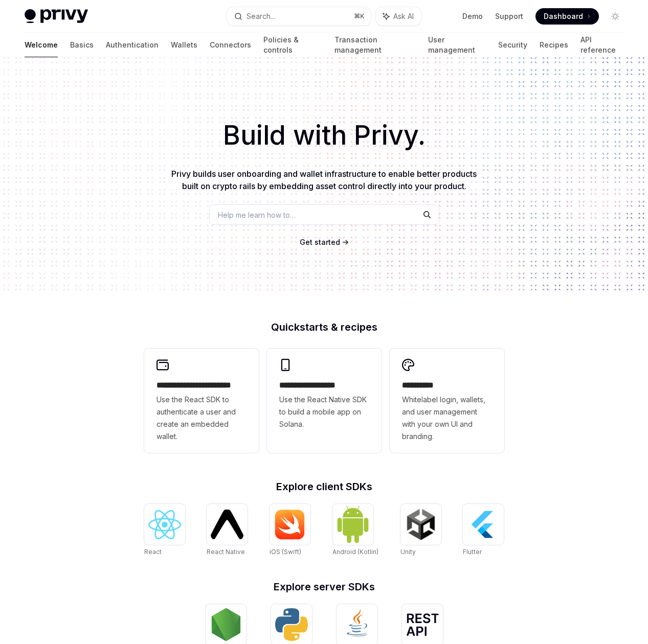 Image resolution: width=648 pixels, height=644 pixels. What do you see at coordinates (153, 551) in the screenshot?
I see `span: React` at bounding box center [153, 551].